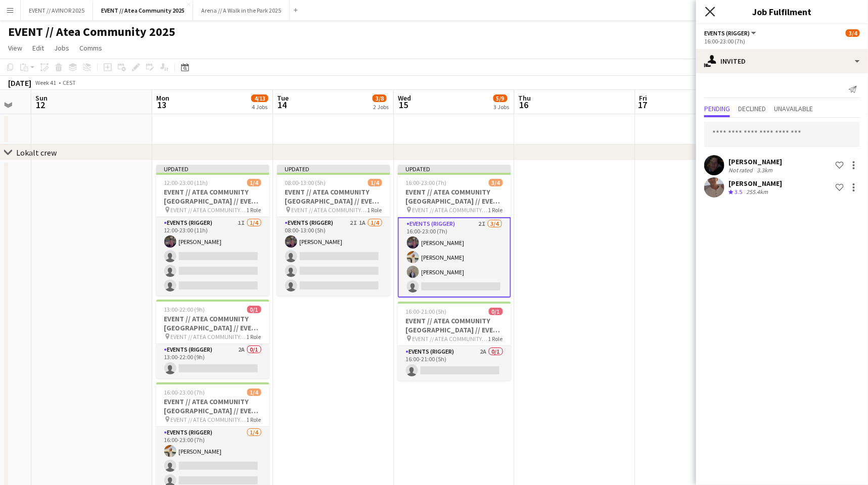 The image size is (868, 485). What do you see at coordinates (38, 48) in the screenshot?
I see `a: Edit` at bounding box center [38, 48].